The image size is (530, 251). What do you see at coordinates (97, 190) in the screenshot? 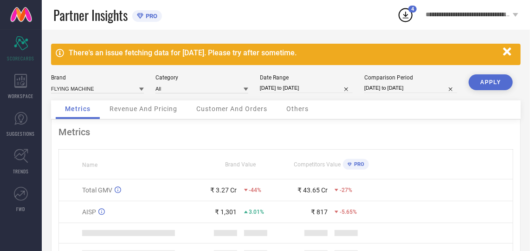
I see `span: Total GMV` at bounding box center [97, 190].